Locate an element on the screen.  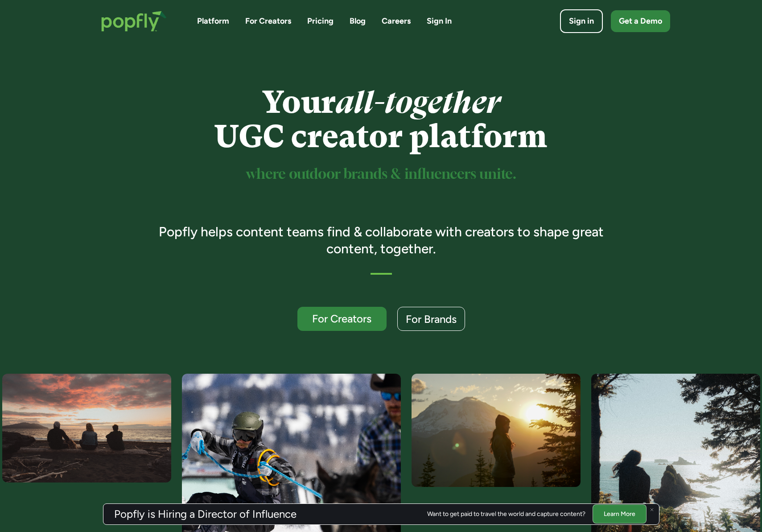
a: Get a Demo is located at coordinates (640, 21).